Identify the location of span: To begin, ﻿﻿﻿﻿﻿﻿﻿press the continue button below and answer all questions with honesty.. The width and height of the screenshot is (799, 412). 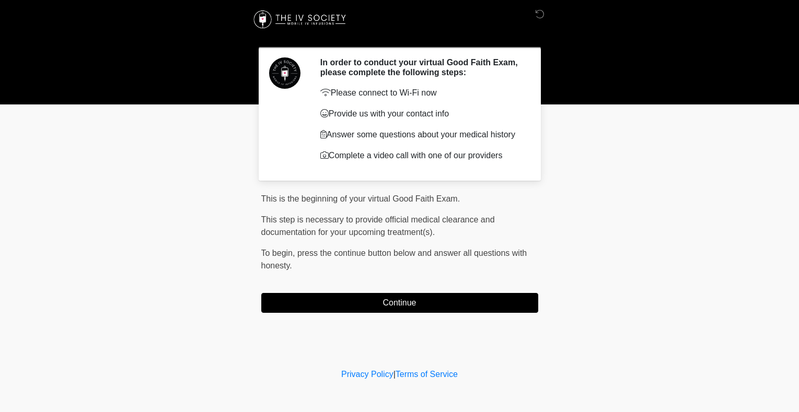
(394, 259).